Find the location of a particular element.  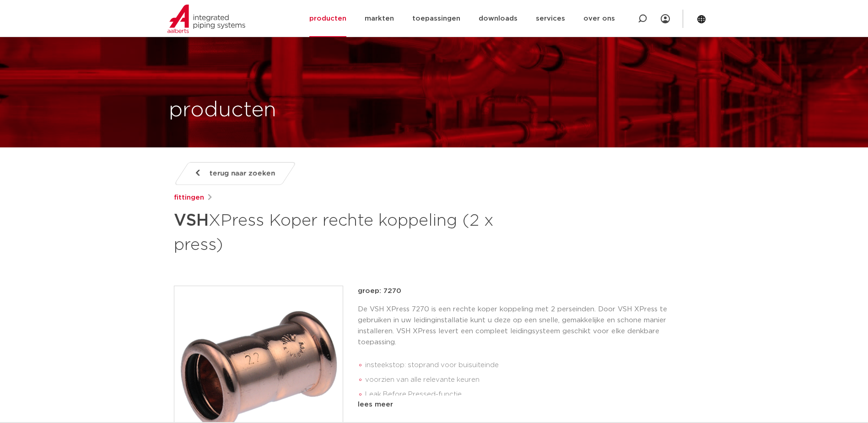

p: groep: 7270 is located at coordinates (526, 292).